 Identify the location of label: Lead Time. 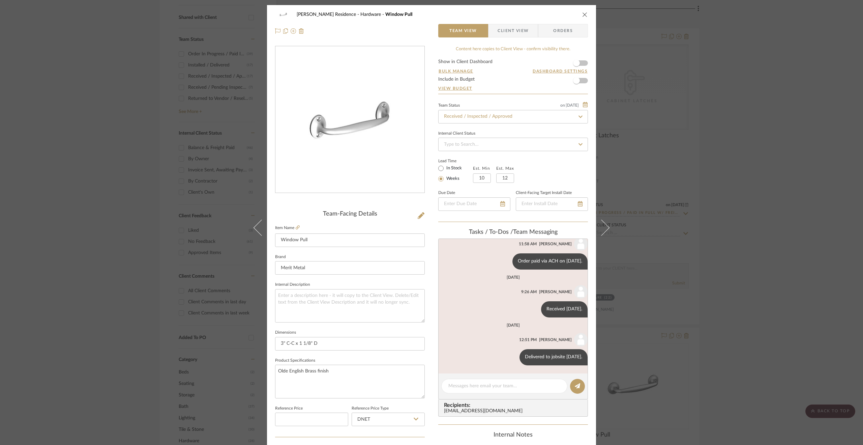
(455, 161).